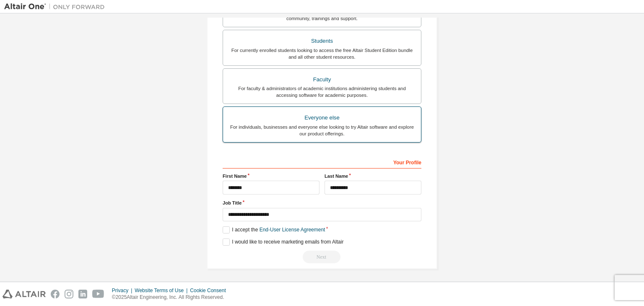  Describe the element at coordinates (373, 176) in the screenshot. I see `label: Last Name` at that location.